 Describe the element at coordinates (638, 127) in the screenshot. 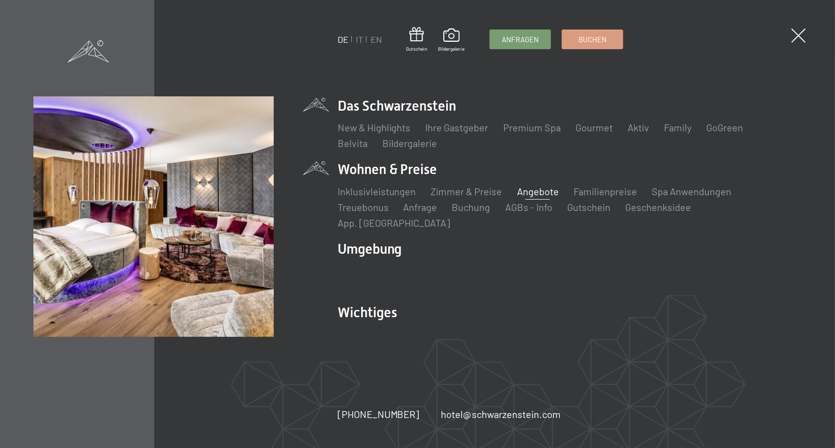

I see `a: Aktiv` at that location.